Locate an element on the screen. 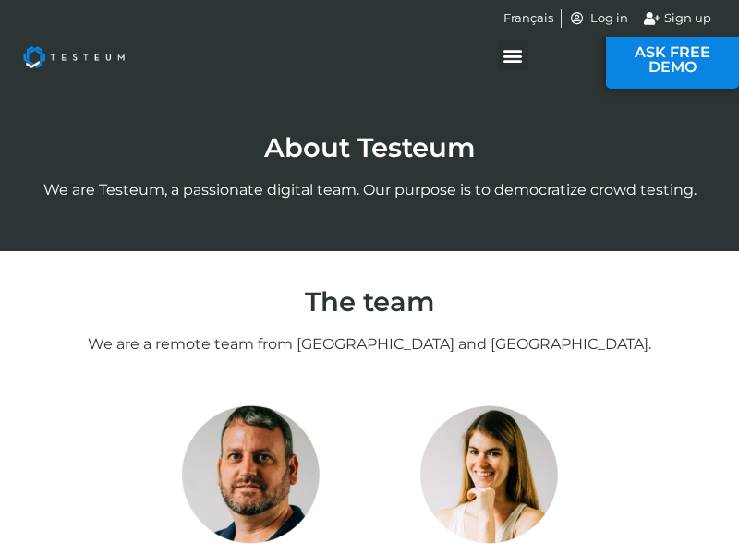 Image resolution: width=739 pixels, height=554 pixels. a: ASK FREE DEMO is located at coordinates (673, 60).